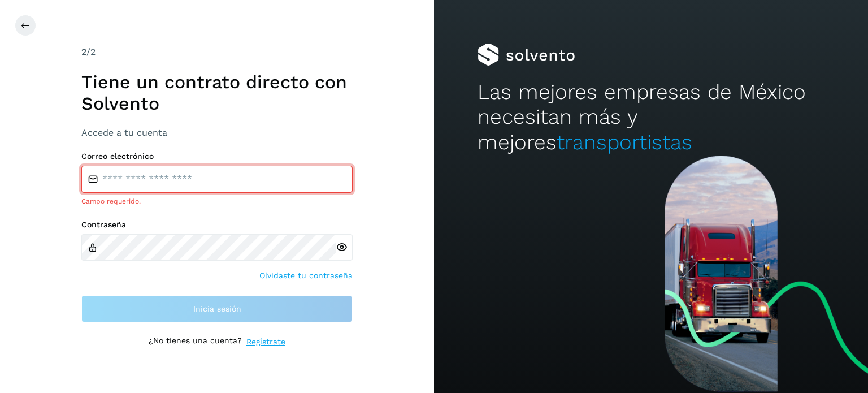 The width and height of the screenshot is (868, 393). I want to click on p: ¿No tienes una cuenta?, so click(195, 341).